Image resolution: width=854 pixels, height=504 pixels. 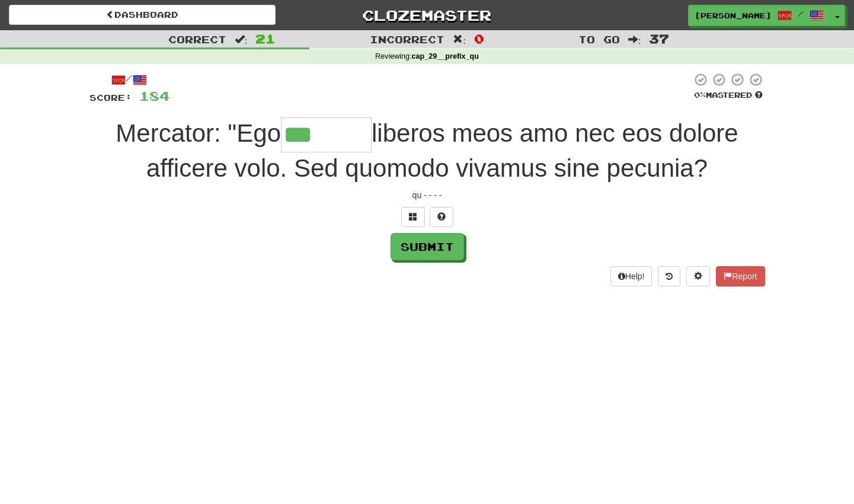 What do you see at coordinates (427, 15) in the screenshot?
I see `a: Clozemaster` at bounding box center [427, 15].